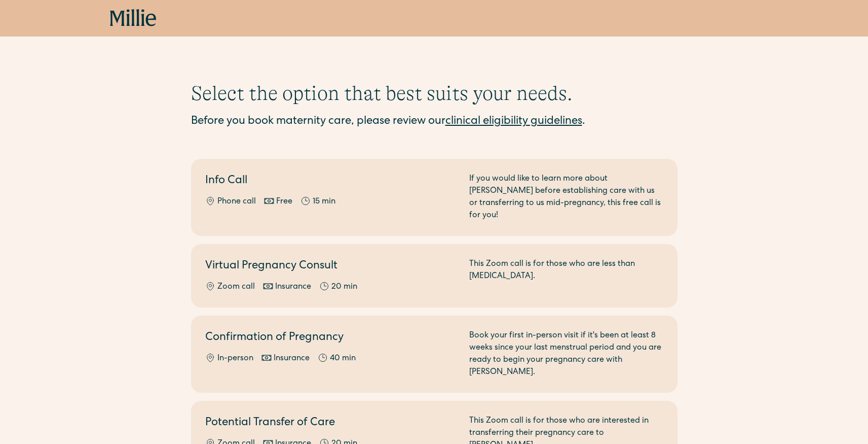  I want to click on h2: Virtual Pregnancy Consult, so click(331, 266).